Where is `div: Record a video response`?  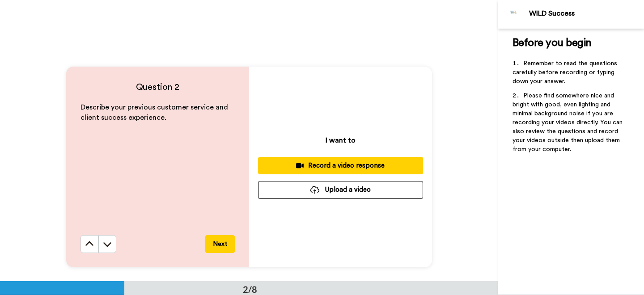
div: Record a video response is located at coordinates (340, 165).